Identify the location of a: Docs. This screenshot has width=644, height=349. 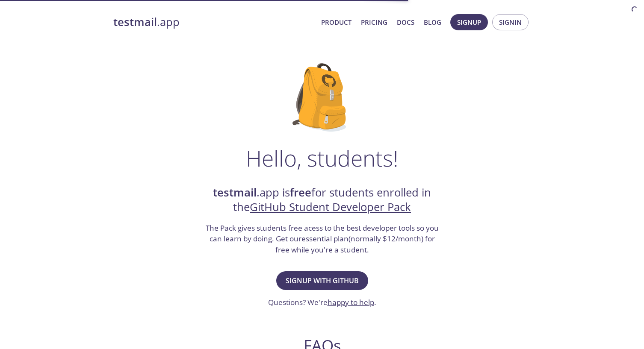
(406, 22).